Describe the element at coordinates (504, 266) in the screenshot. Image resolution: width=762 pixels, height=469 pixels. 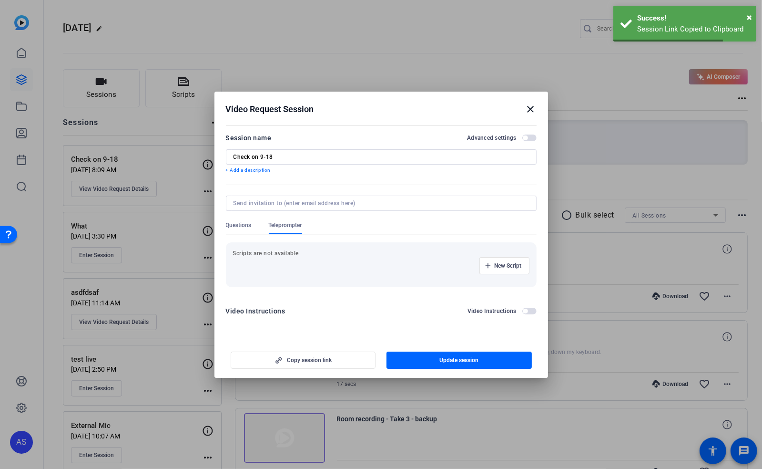
I see `button: New Script` at that location.